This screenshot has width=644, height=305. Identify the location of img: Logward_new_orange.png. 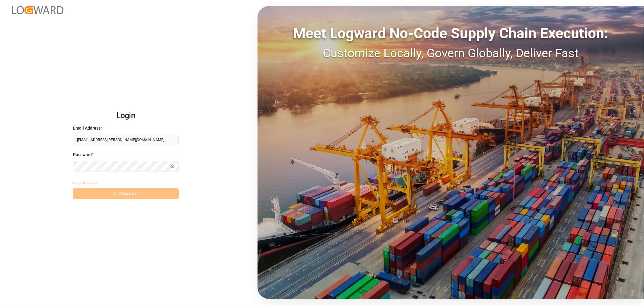
(38, 10).